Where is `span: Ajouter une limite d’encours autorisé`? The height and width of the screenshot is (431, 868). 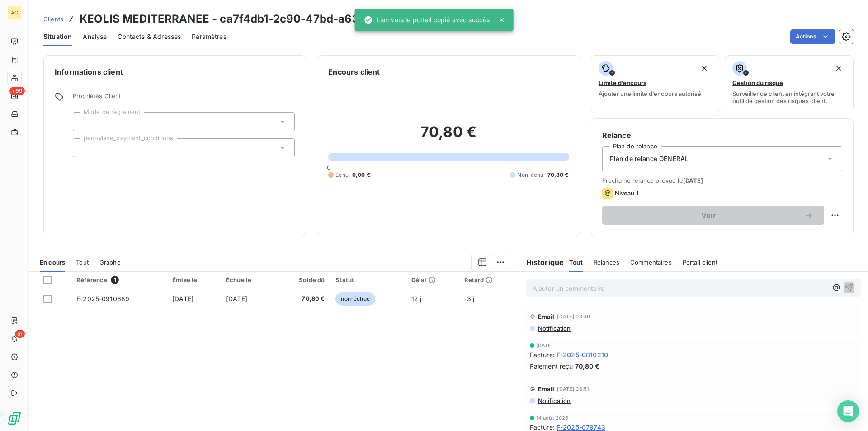 span: Ajouter une limite d’encours autorisé is located at coordinates (650, 94).